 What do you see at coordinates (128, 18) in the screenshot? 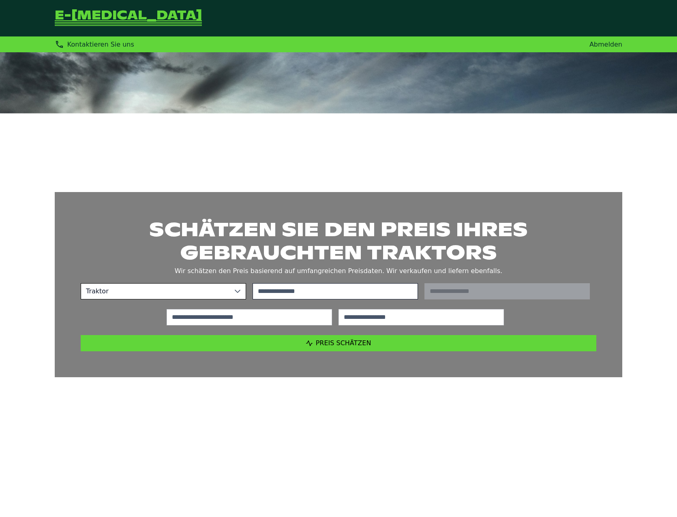
I see `a: Zurück zur Startseite` at bounding box center [128, 18].